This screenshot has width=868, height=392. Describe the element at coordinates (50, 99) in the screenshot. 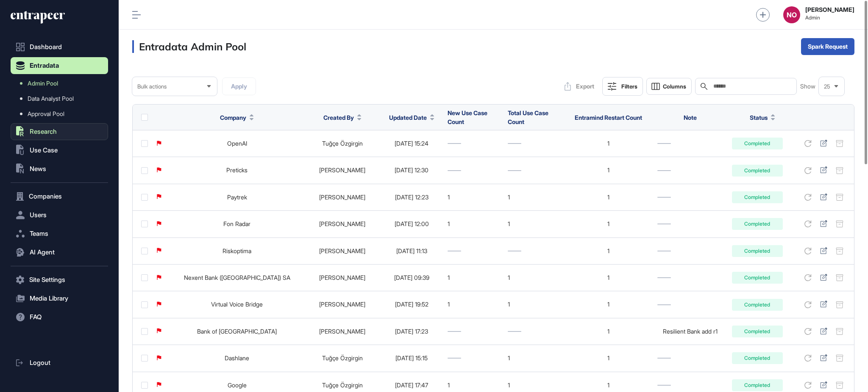

I see `span: Data Analyst Pool` at that location.